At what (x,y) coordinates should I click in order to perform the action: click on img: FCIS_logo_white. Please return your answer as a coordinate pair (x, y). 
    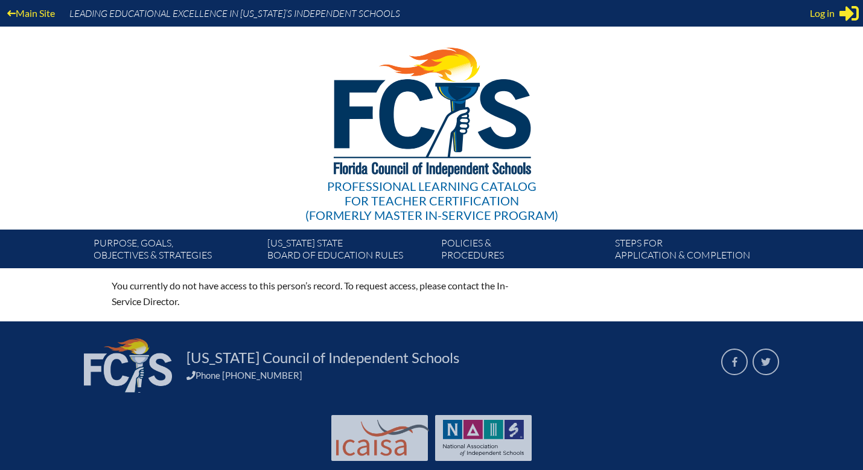
    Looking at the image, I should click on (128, 365).